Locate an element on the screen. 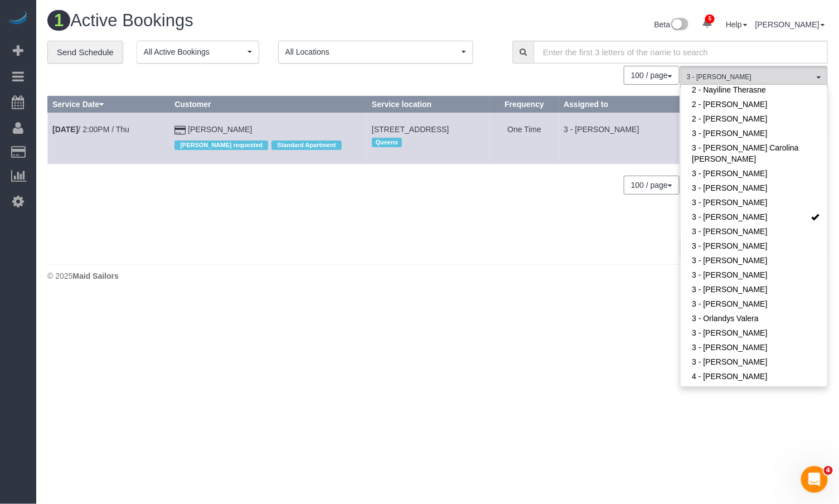 This screenshot has width=839, height=504. td: Schedule date is located at coordinates (109, 138).